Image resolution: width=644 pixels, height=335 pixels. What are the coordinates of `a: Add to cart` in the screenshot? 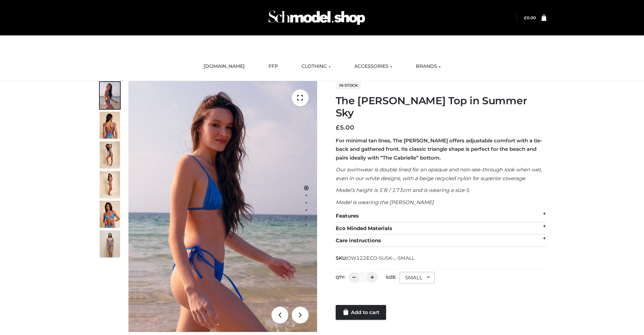 It's located at (361, 313).